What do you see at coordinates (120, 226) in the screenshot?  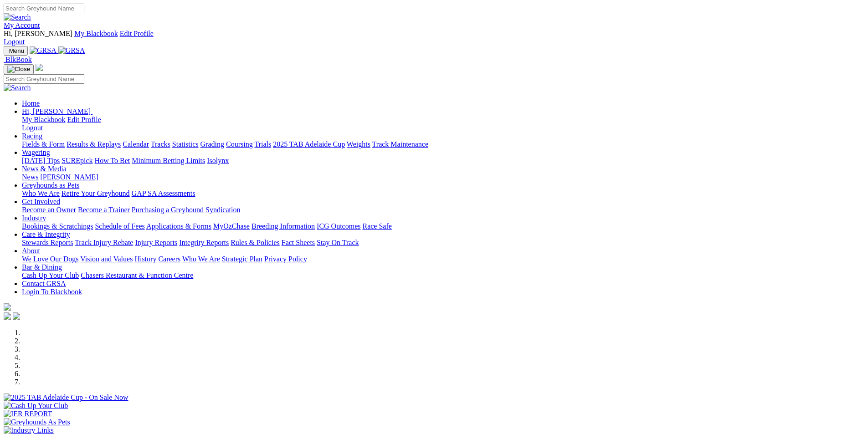 I see `a: Schedule of Fees` at bounding box center [120, 226].